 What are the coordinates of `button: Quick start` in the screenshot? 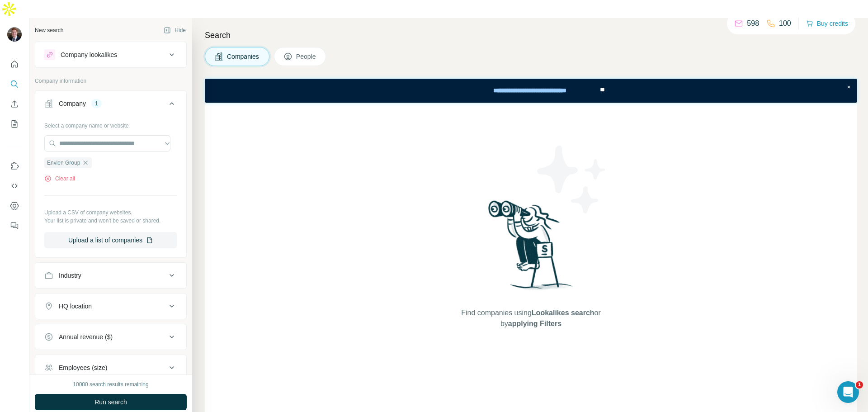 It's located at (14, 64).